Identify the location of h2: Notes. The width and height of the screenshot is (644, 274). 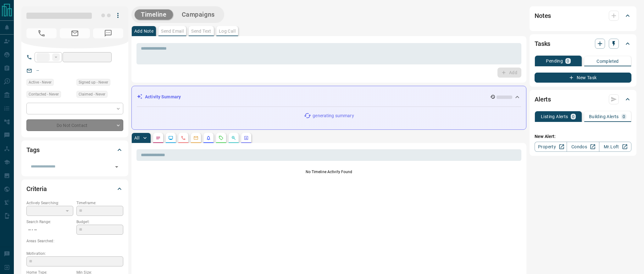
(543, 16).